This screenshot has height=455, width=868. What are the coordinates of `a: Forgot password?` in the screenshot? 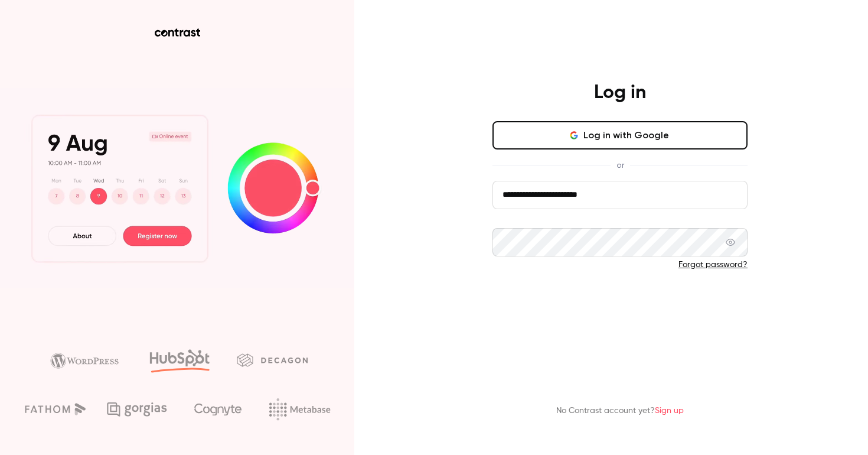 It's located at (713, 264).